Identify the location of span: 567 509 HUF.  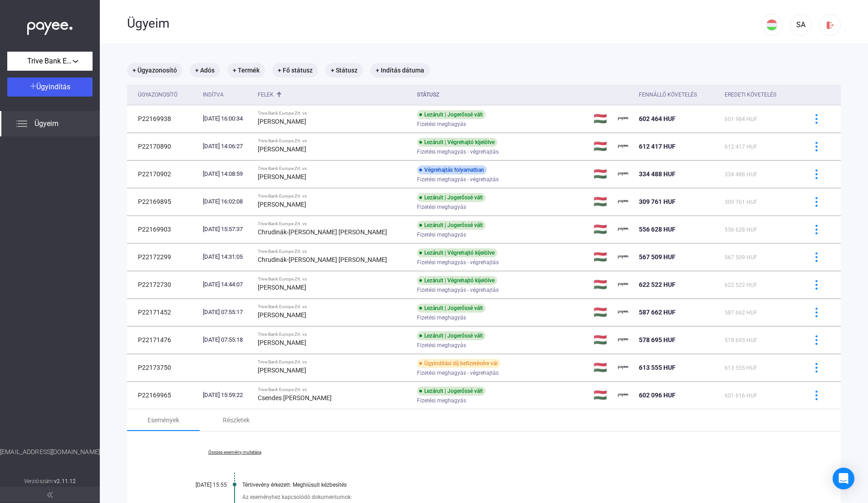
(657, 257).